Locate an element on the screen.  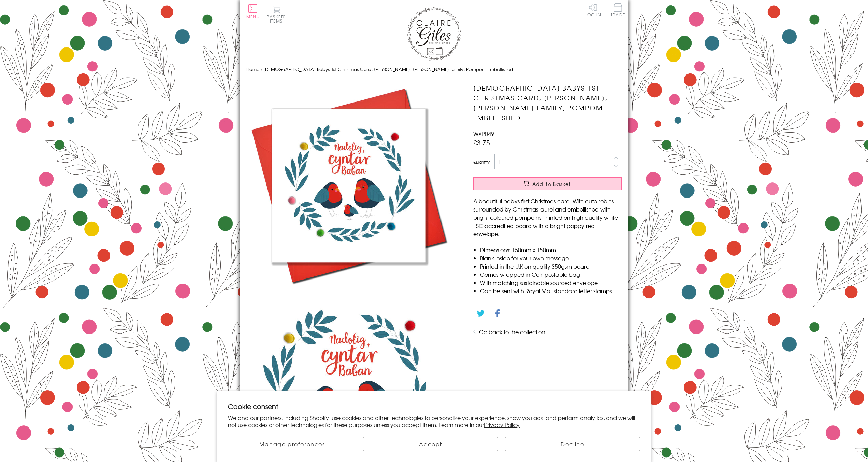
a: Log In is located at coordinates (593, 10).